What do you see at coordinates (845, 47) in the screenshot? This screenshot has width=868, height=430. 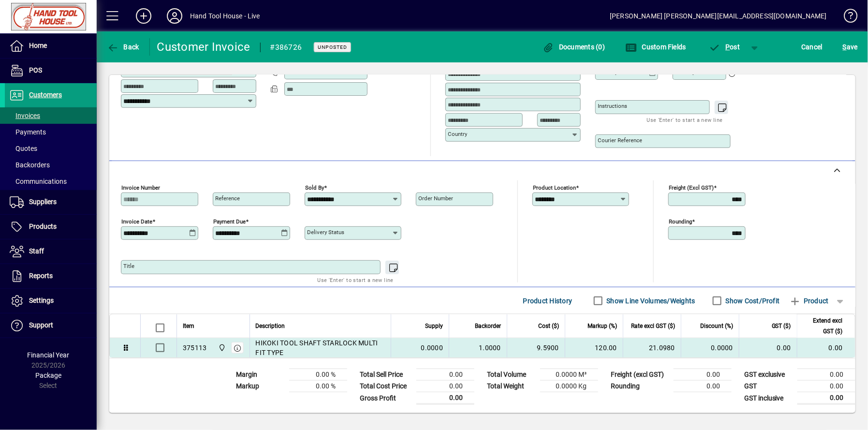 I see `span: S` at bounding box center [845, 47].